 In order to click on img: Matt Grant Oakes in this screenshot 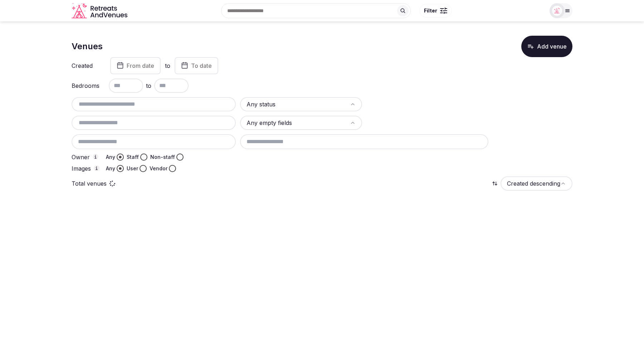, I will do `click(557, 10)`.